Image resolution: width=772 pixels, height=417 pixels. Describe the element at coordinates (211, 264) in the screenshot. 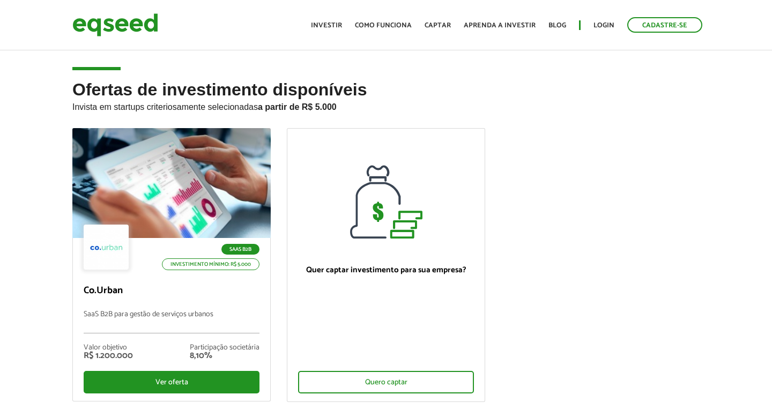

I see `p: Investimento mínimo: R$ 5.000` at that location.